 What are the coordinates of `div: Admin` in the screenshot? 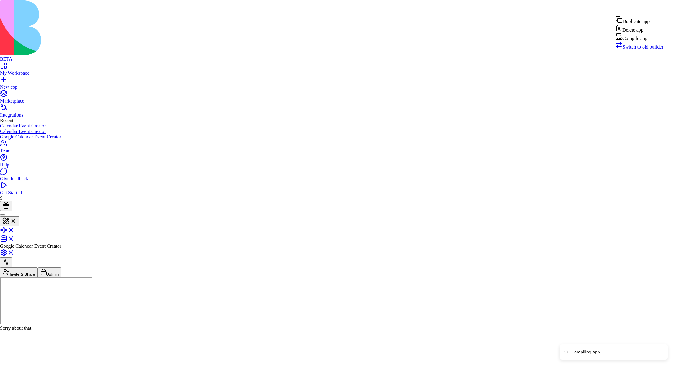 It's located at (639, 33).